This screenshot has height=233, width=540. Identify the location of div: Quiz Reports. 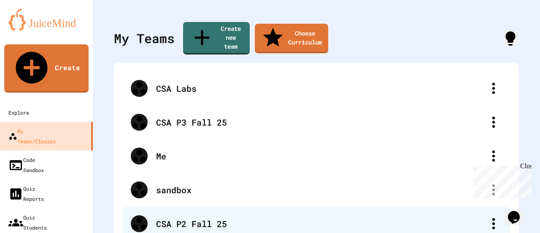
(26, 193).